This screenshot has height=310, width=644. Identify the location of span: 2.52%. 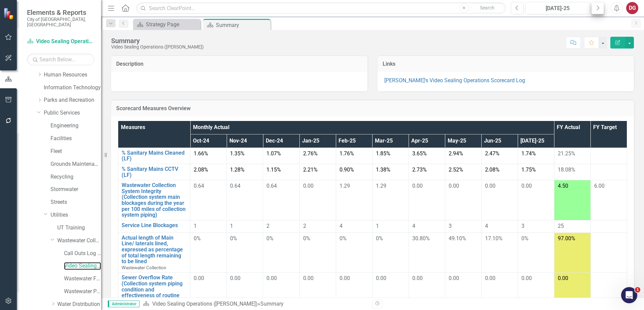
(456, 170).